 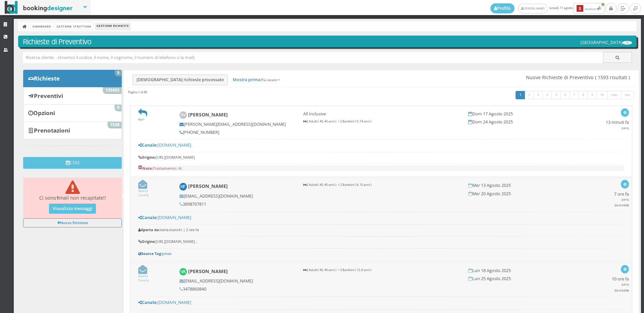 What do you see at coordinates (382, 270) in the screenshot?
I see `p: 2 Adulti ( 40, 40 anni ) + 2 Bambini ( 13, 8 anni )` at bounding box center [382, 270].